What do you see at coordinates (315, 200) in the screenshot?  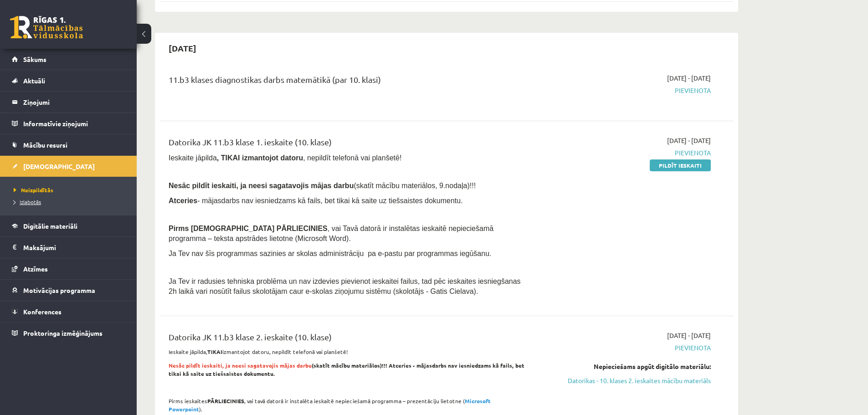 I see `span: - mājasdarbs nav iesniedzams kā fails, bet tikai kā saite uz tiešsaistes dokumentu.` at bounding box center [315, 200].